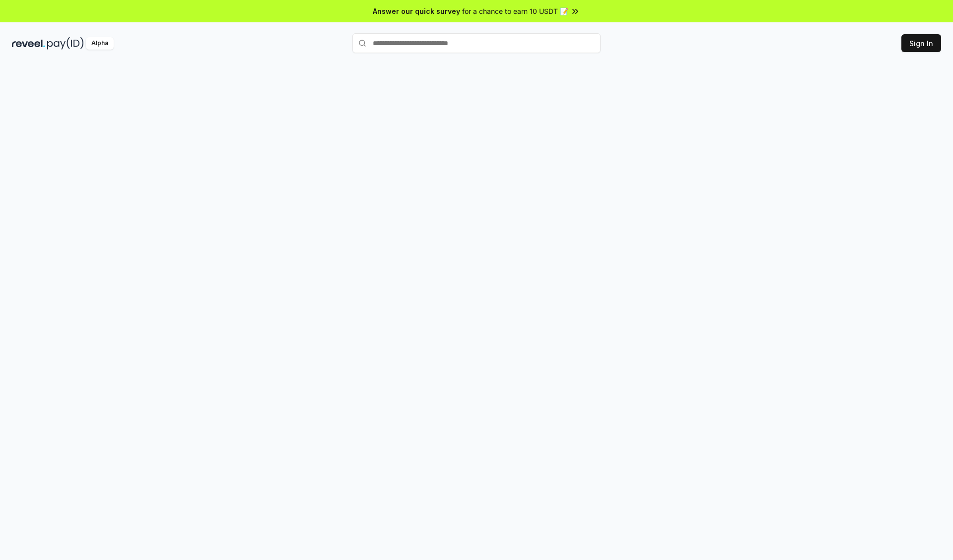 The image size is (953, 560). I want to click on span: for a chance to earn 10 USDT 📝, so click(515, 11).